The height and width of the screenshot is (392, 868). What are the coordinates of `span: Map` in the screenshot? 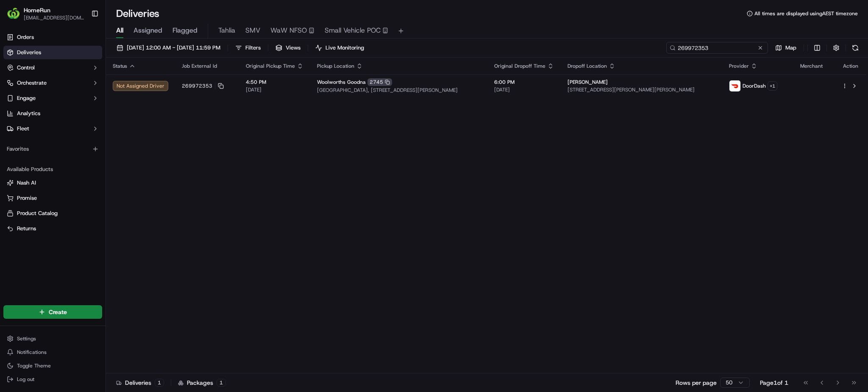 It's located at (791, 48).